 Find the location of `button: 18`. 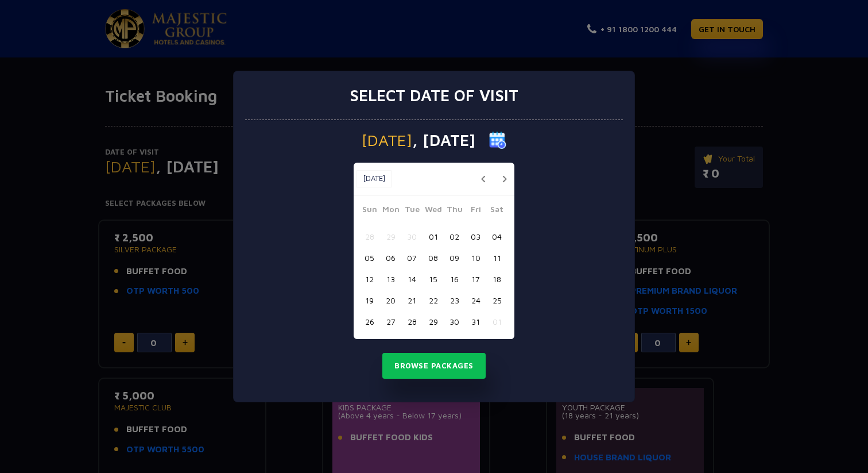

button: 18 is located at coordinates (497, 279).